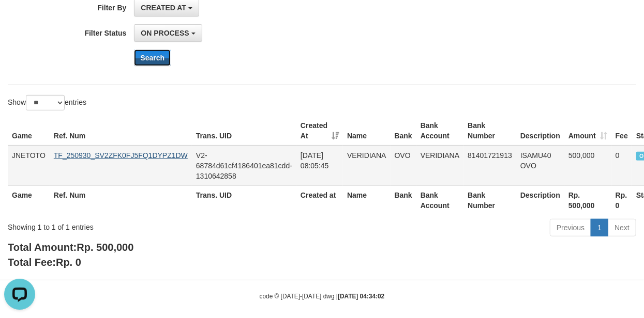  Describe the element at coordinates (599, 228) in the screenshot. I see `a: 1` at that location.